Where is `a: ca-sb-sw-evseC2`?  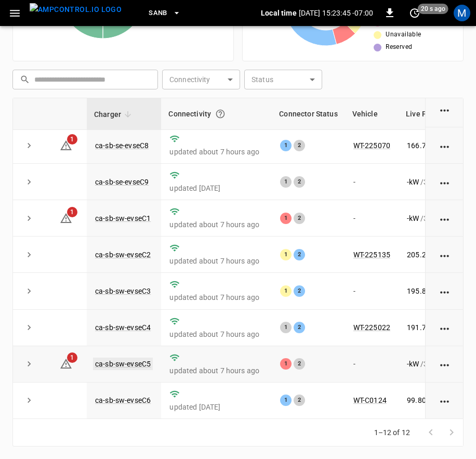
a: ca-sb-sw-evseC2 is located at coordinates (122, 254).